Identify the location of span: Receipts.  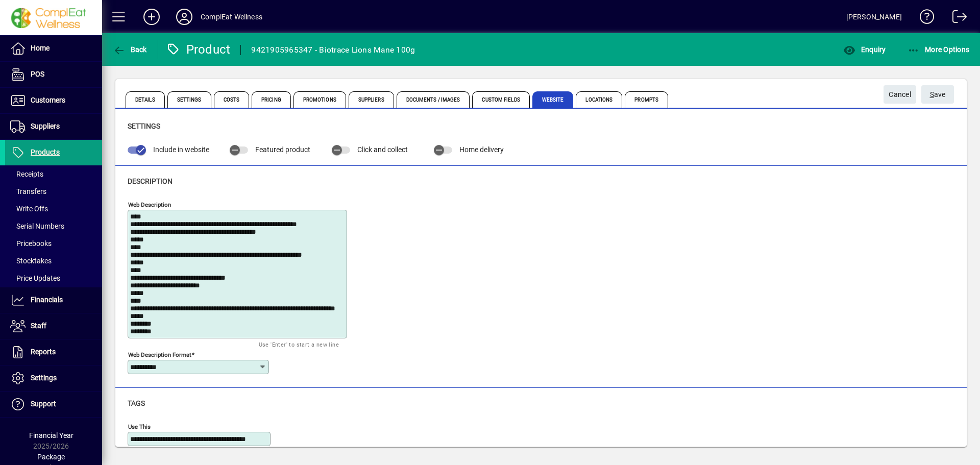
(27, 174).